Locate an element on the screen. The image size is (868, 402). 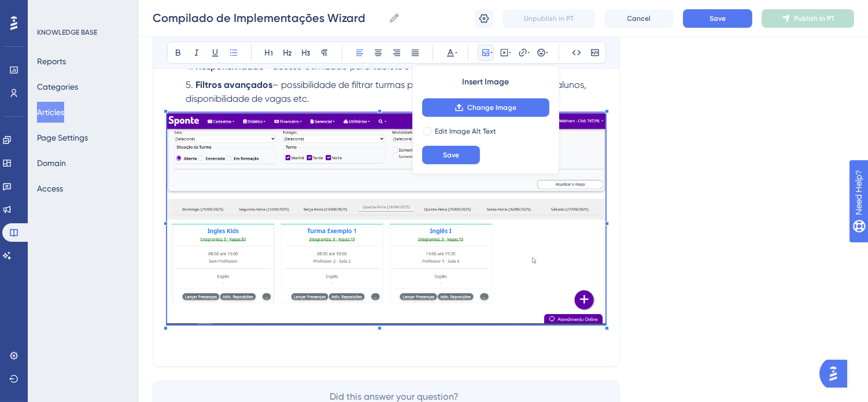
button: Categories is located at coordinates (57, 87).